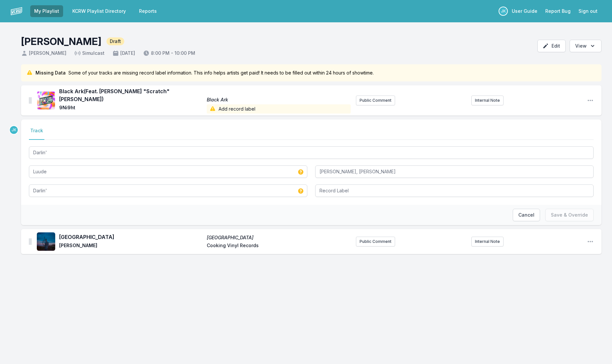  What do you see at coordinates (37, 134) in the screenshot?
I see `button: Track` at bounding box center [37, 134].